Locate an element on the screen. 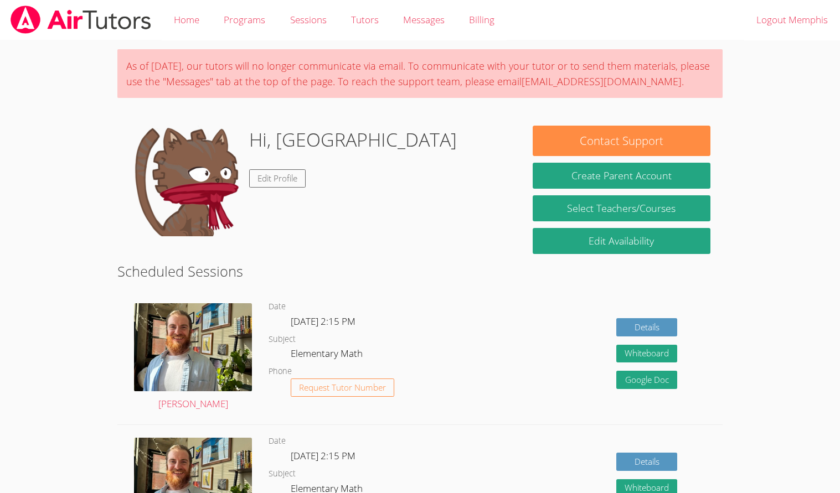 The image size is (840, 493). dd: Elementary Math is located at coordinates (328, 355).